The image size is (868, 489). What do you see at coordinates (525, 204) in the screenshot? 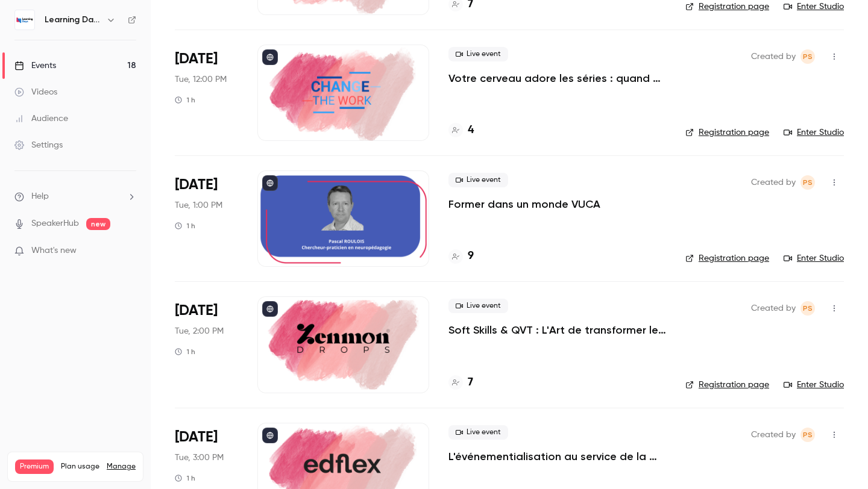
I see `p: Former dans un monde VUCA` at bounding box center [525, 204].